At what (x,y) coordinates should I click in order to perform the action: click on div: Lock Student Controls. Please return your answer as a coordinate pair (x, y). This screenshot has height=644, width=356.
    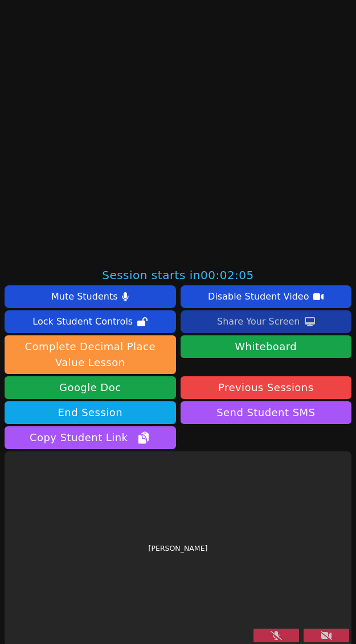
    Looking at the image, I should click on (83, 322).